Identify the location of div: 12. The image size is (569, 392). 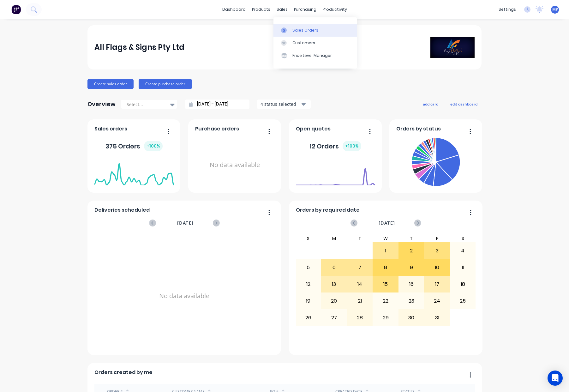
(308, 284).